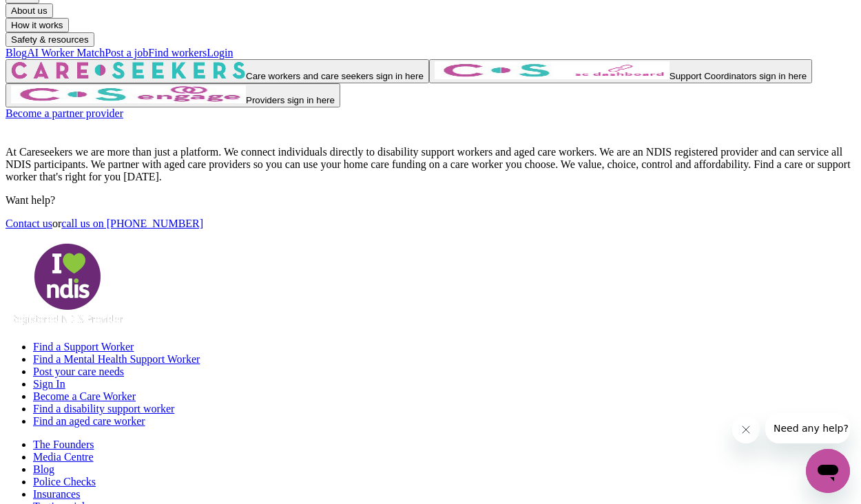 Image resolution: width=861 pixels, height=504 pixels. I want to click on p: or, so click(430, 223).